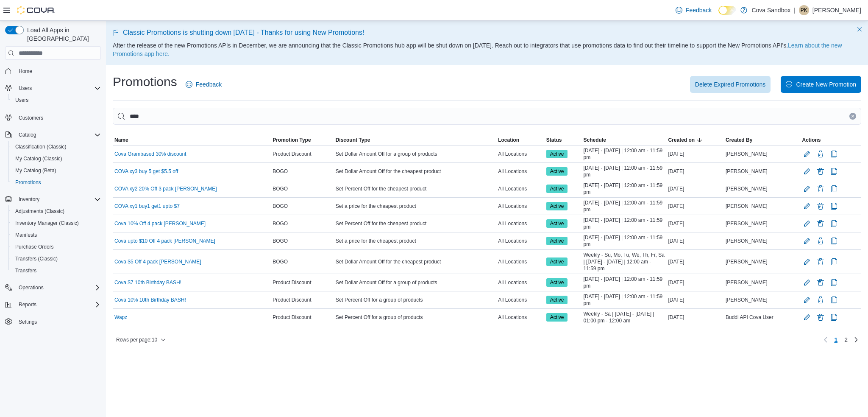 The image size is (868, 417). Describe the element at coordinates (40, 211) in the screenshot. I see `span: Adjustments (Classic)` at that location.